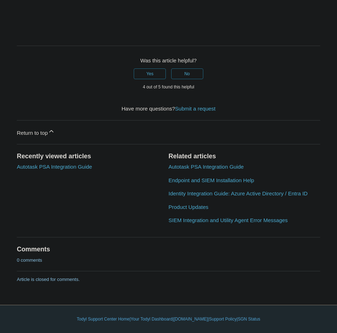 The image size is (337, 333). What do you see at coordinates (48, 280) in the screenshot?
I see `p: Article is closed for comments.` at bounding box center [48, 280].